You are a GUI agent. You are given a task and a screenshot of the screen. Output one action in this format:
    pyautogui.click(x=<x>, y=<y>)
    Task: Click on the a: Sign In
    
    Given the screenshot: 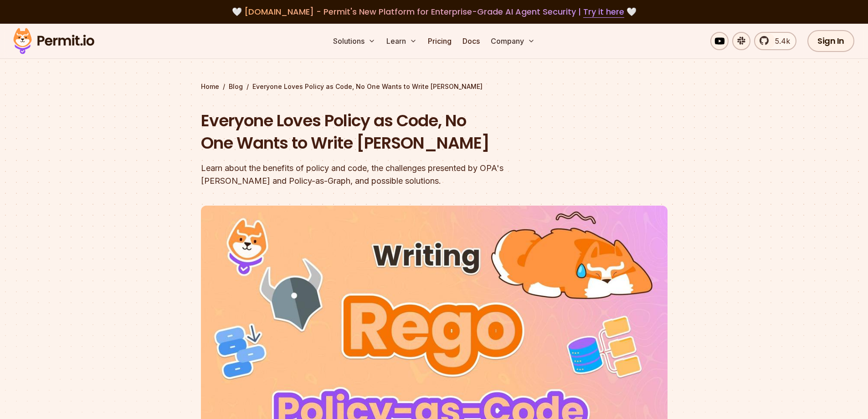 What is the action you would take?
    pyautogui.click(x=831, y=41)
    